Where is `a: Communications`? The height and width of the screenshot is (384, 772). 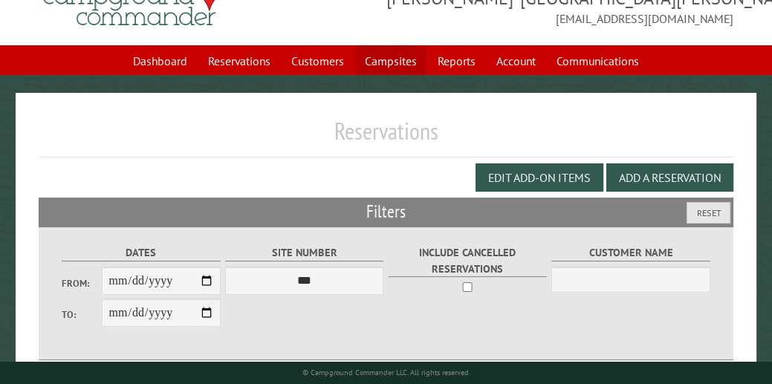
a: Communications is located at coordinates (597, 61).